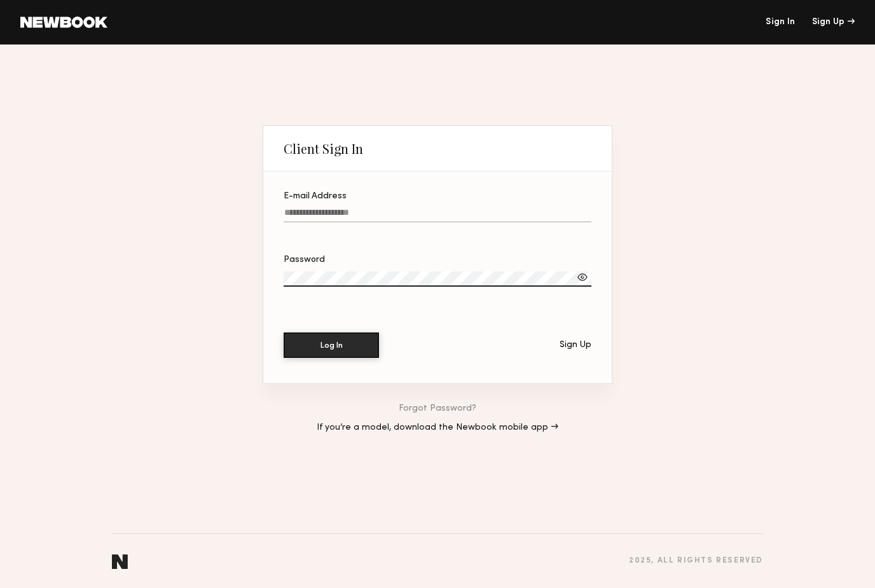  Describe the element at coordinates (438, 279) in the screenshot. I see `input: Password` at that location.